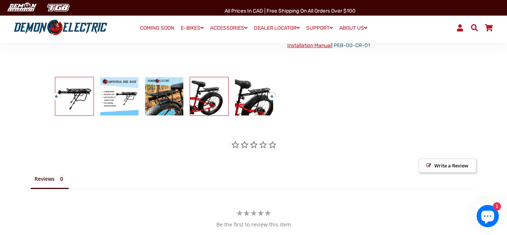 The width and height of the screenshot is (507, 235). What do you see at coordinates (447, 165) in the screenshot?
I see `span: Write a Review` at bounding box center [447, 165].